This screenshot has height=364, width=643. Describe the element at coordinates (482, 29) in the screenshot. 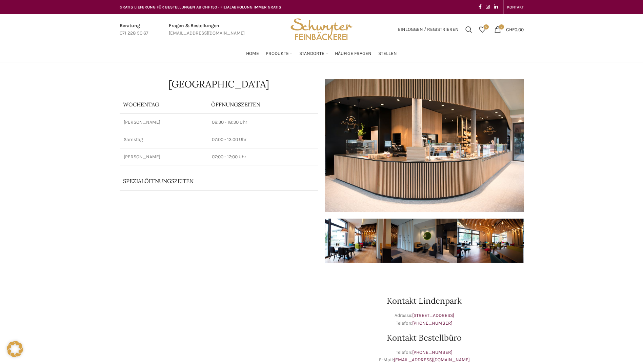

I see `a: 0` at that location.